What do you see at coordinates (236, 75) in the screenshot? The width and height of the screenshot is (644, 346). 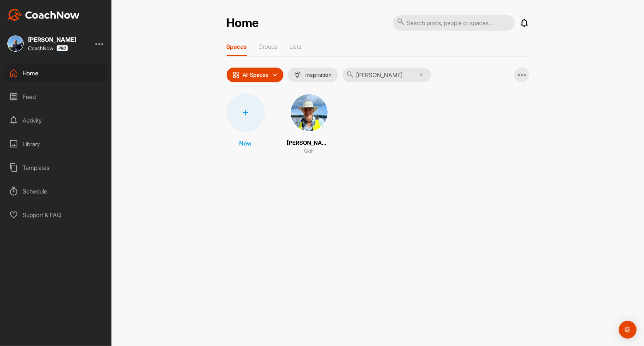 I see `img: icon` at bounding box center [236, 75].